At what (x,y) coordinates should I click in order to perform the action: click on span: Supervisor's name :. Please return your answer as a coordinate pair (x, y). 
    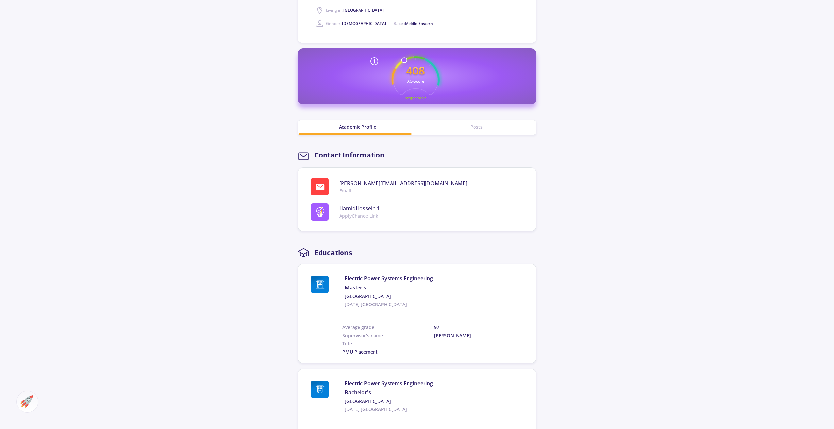
    Looking at the image, I should click on (388, 335).